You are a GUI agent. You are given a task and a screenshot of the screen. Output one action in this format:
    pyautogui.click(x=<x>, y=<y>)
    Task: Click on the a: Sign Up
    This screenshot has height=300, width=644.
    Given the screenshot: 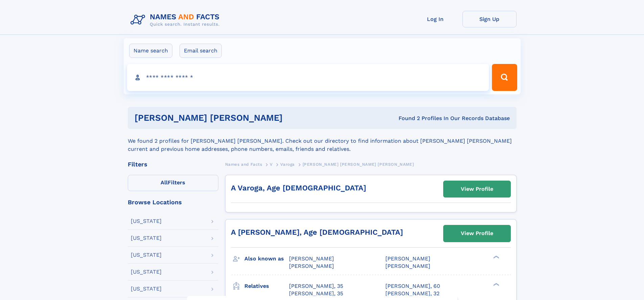 What is the action you would take?
    pyautogui.click(x=490, y=19)
    